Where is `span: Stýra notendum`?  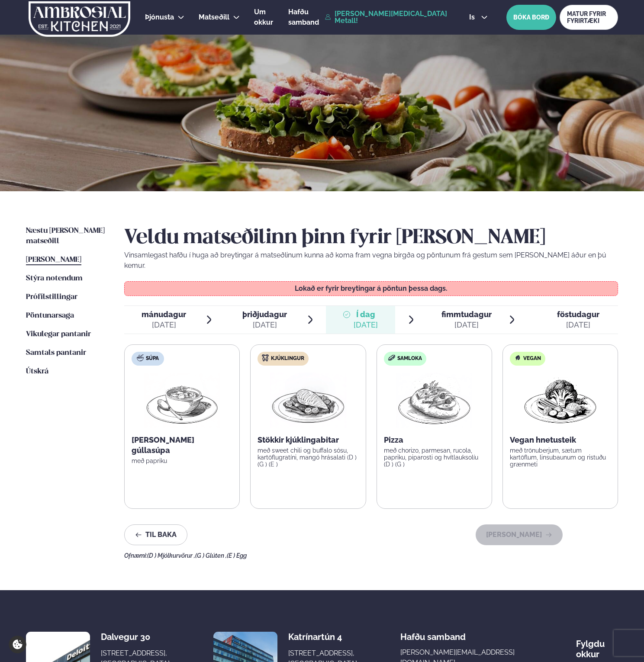
span: Stýra notendum is located at coordinates (54, 278).